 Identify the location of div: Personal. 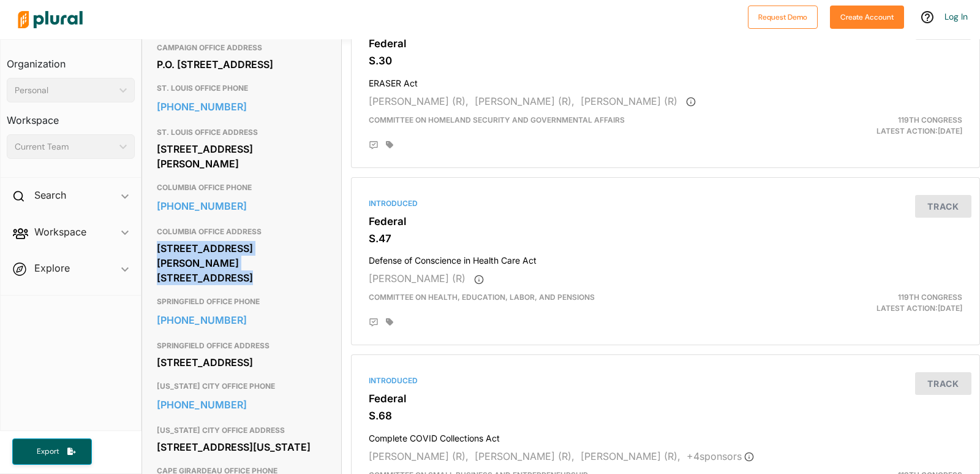
(64, 90).